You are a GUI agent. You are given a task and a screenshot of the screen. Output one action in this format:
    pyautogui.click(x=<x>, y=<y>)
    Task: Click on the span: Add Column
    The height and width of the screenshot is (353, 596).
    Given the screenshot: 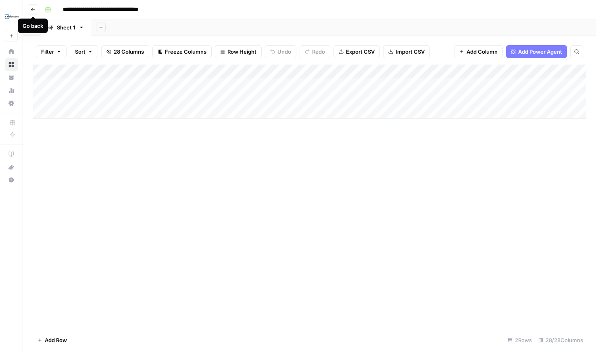 What is the action you would take?
    pyautogui.click(x=482, y=52)
    